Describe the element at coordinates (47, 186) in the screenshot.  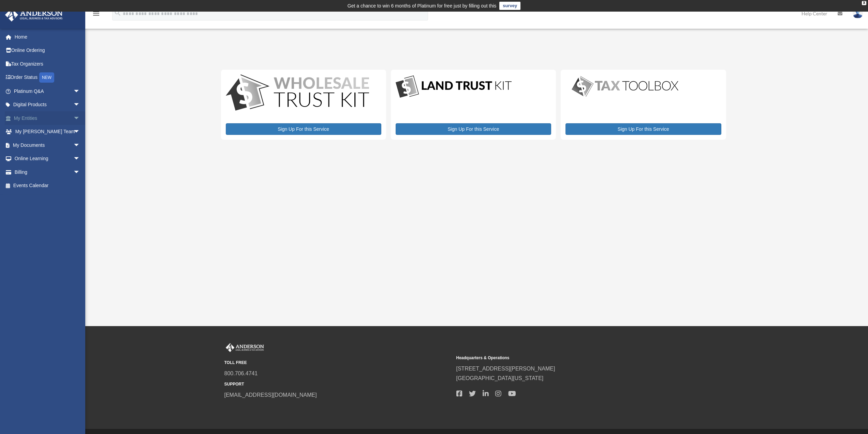
I see `a: Events Calendar` at that location.